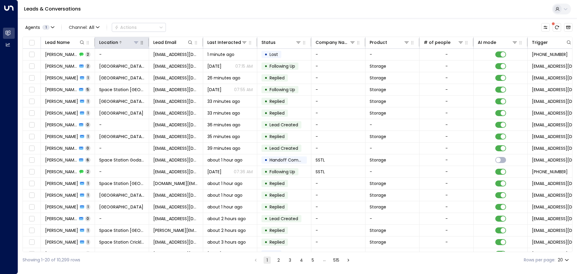  What do you see at coordinates (119, 42) in the screenshot?
I see `div: Location` at bounding box center [119, 42].